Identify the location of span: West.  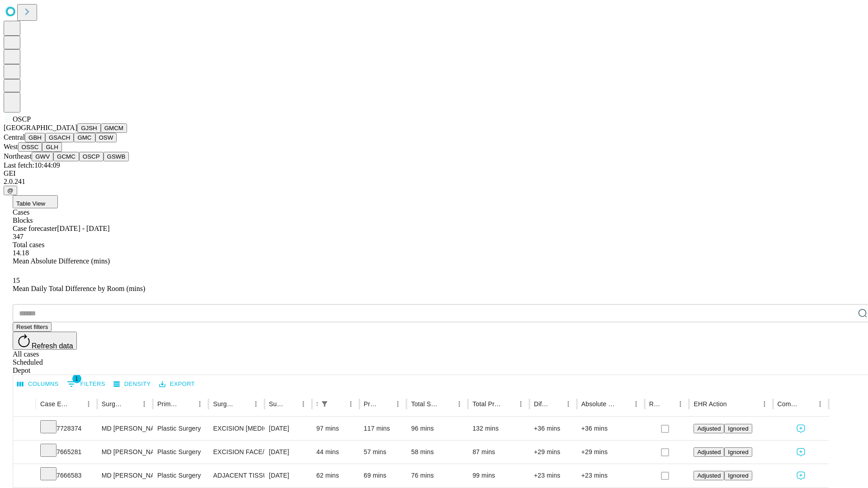
(11, 146).